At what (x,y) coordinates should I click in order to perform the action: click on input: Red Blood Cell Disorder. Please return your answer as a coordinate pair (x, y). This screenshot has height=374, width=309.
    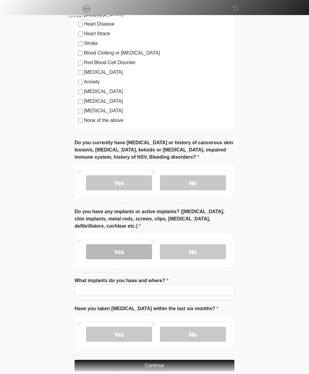
    Looking at the image, I should click on (80, 63).